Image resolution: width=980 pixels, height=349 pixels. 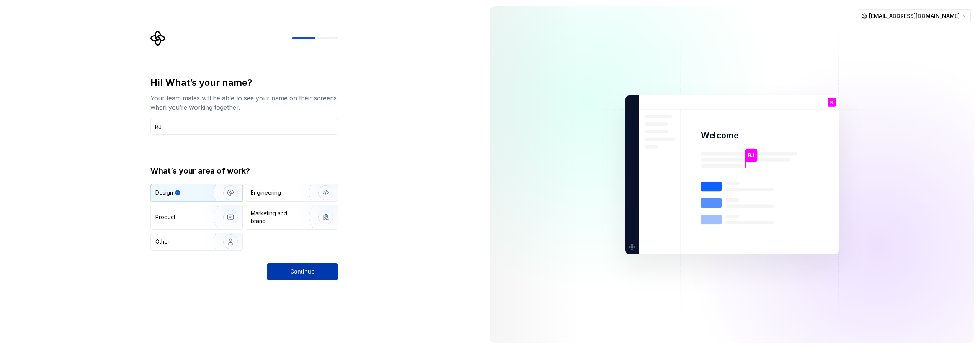 I want to click on span: Continue, so click(x=302, y=271).